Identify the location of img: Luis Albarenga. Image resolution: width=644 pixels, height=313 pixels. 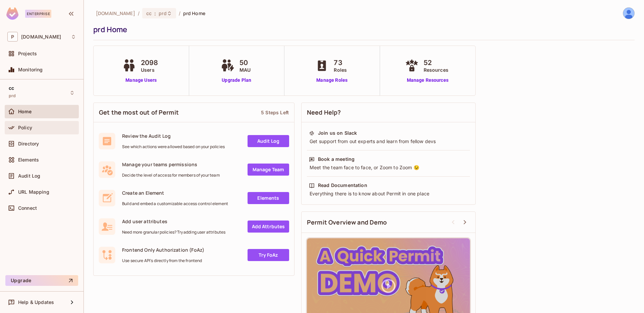
(629, 13).